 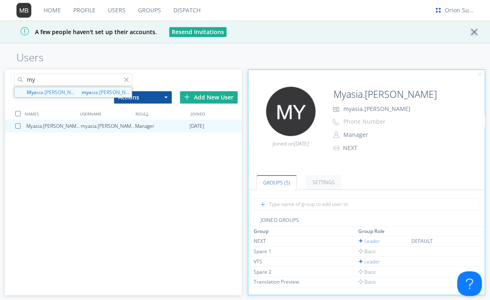 I want to click on div: JOINED GROUPS, so click(x=366, y=222).